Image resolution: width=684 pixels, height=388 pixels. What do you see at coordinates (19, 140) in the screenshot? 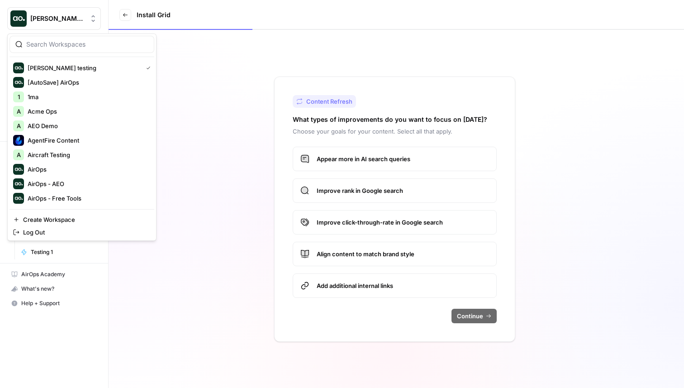
I see `img: AgentFire Content Logo` at bounding box center [19, 140].